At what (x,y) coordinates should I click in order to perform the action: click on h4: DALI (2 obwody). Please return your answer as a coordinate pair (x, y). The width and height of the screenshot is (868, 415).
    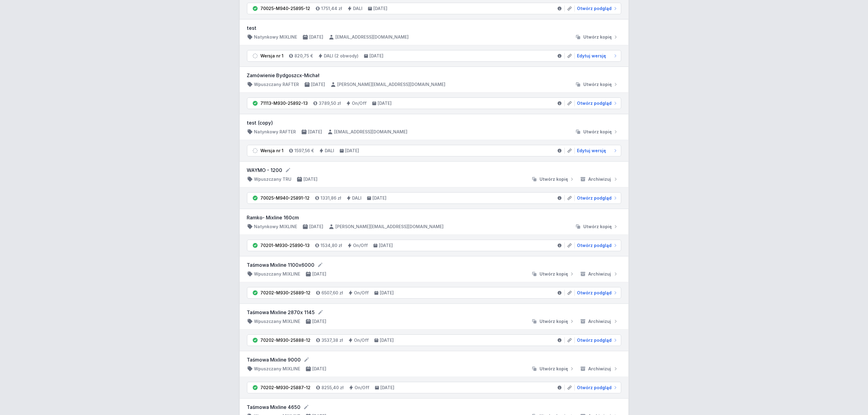
    Looking at the image, I should click on (341, 56).